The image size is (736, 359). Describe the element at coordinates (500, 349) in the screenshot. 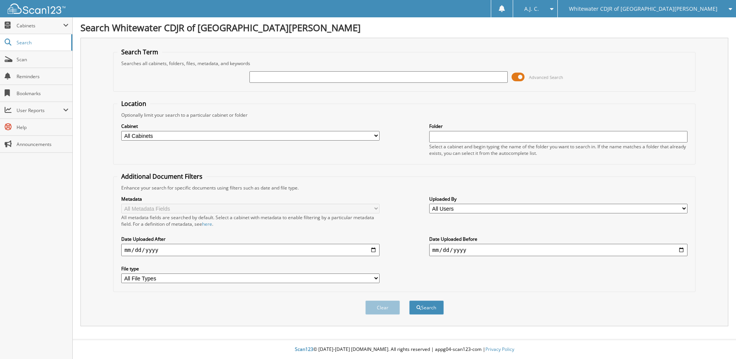

I see `a: Privacy Policy` at that location.